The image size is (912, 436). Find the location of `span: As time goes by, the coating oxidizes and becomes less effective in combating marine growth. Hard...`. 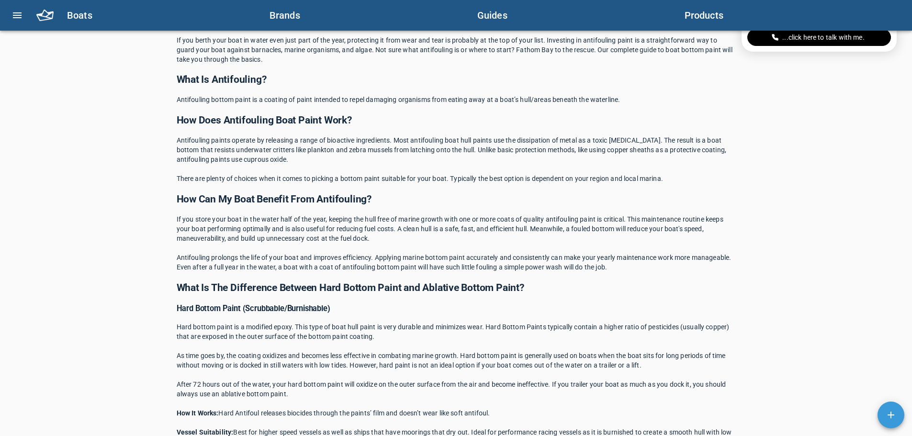

span: As time goes by, the coating oxidizes and becomes less effective in combating marine growth. Hard... is located at coordinates (452, 360).